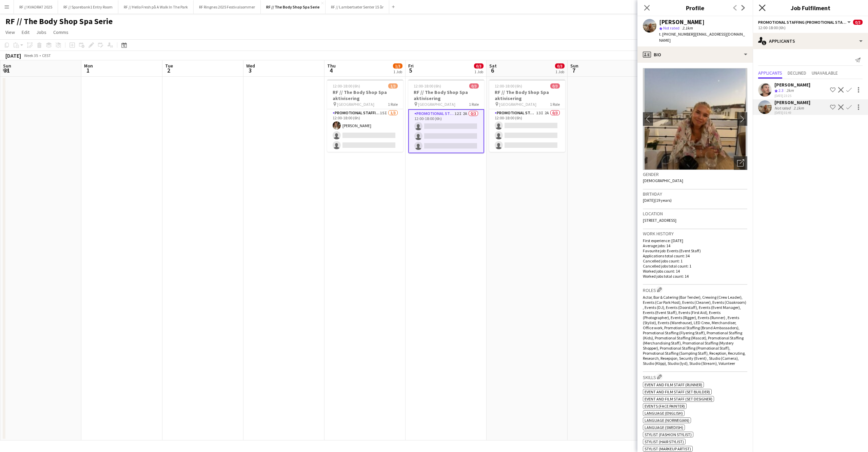 Image resolution: width=868 pixels, height=452 pixels. I want to click on span: Wed, so click(251, 66).